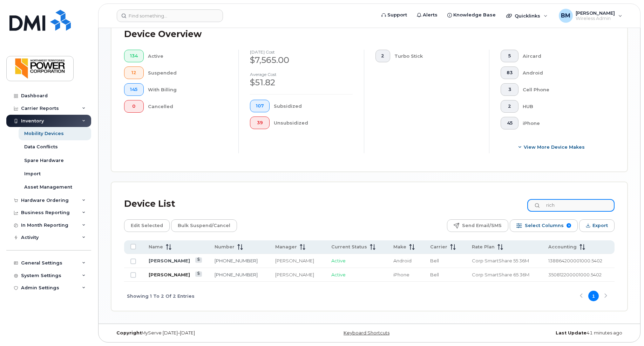 This screenshot has width=644, height=346. Describe the element at coordinates (170, 15) in the screenshot. I see `input: Find something...` at that location.